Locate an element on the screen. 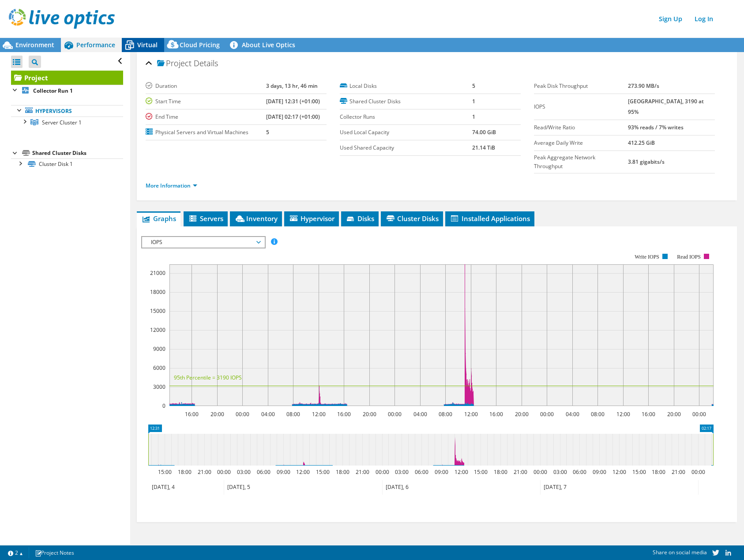 The height and width of the screenshot is (560, 744). label: Peak Disk Throughput is located at coordinates (580, 86).